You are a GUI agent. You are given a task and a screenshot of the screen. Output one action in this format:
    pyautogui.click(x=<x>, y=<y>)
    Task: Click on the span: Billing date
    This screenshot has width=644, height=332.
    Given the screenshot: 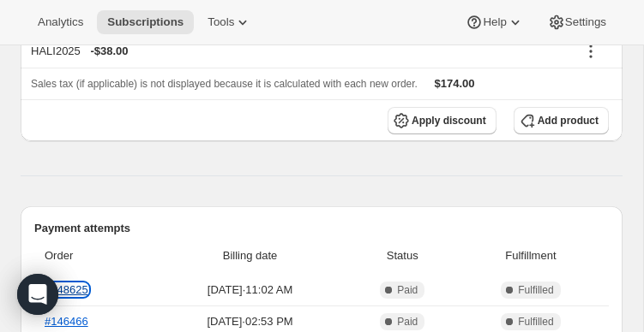 What is the action you would take?
    pyautogui.click(x=249, y=256)
    